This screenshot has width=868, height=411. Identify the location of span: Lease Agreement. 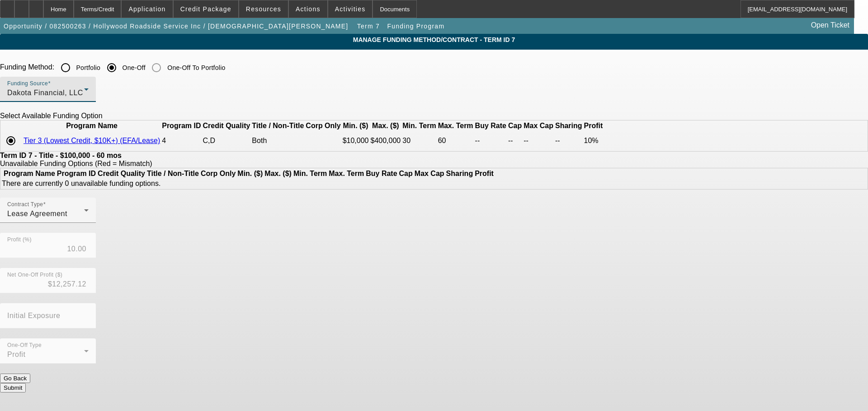
(37, 214).